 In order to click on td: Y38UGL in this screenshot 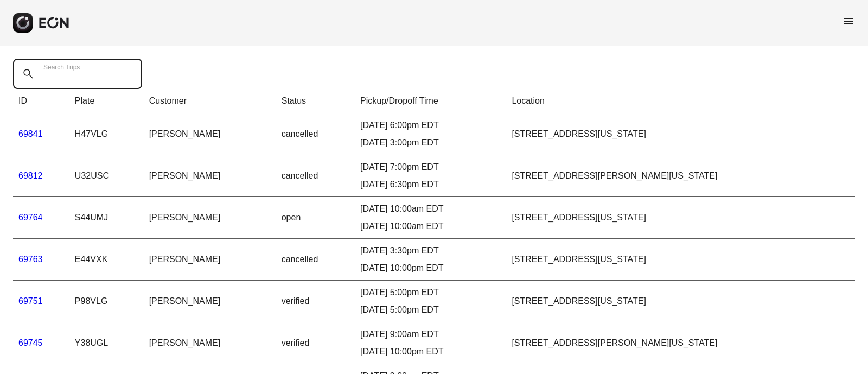, I will do `click(106, 343)`.